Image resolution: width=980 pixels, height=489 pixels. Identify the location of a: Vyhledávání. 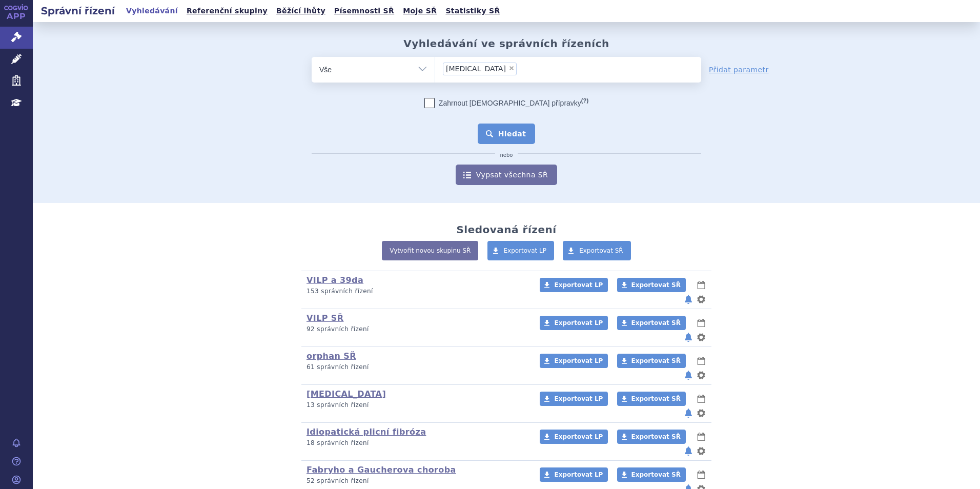
(151, 11).